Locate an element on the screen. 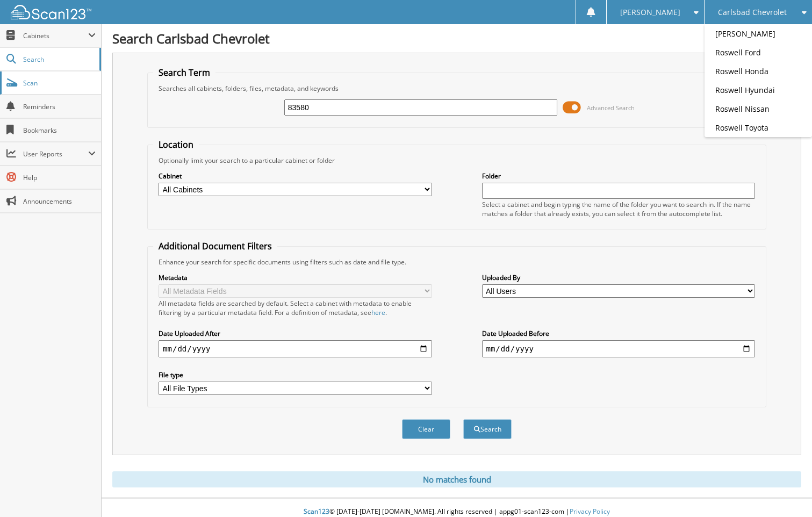 This screenshot has height=517, width=812. div: Select a cabinet and begin typing the name of the folder you want to search in. If the name match... is located at coordinates (619, 209).